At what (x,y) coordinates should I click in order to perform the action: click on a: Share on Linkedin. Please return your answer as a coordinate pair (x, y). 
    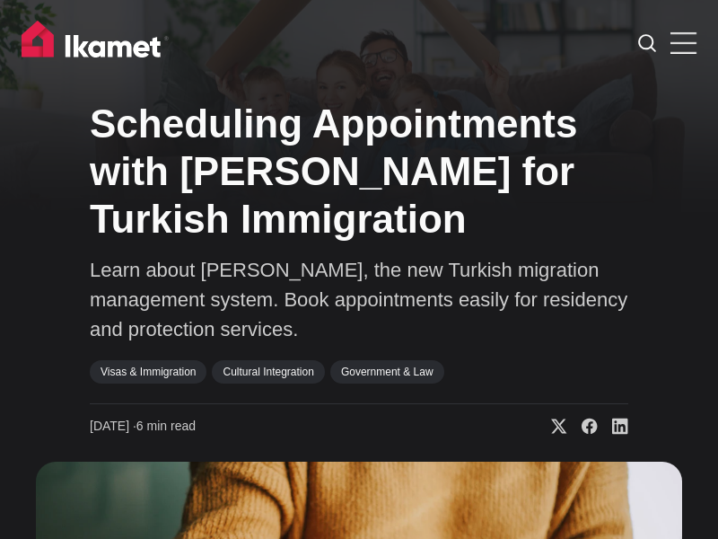
    Looking at the image, I should click on (613, 427).